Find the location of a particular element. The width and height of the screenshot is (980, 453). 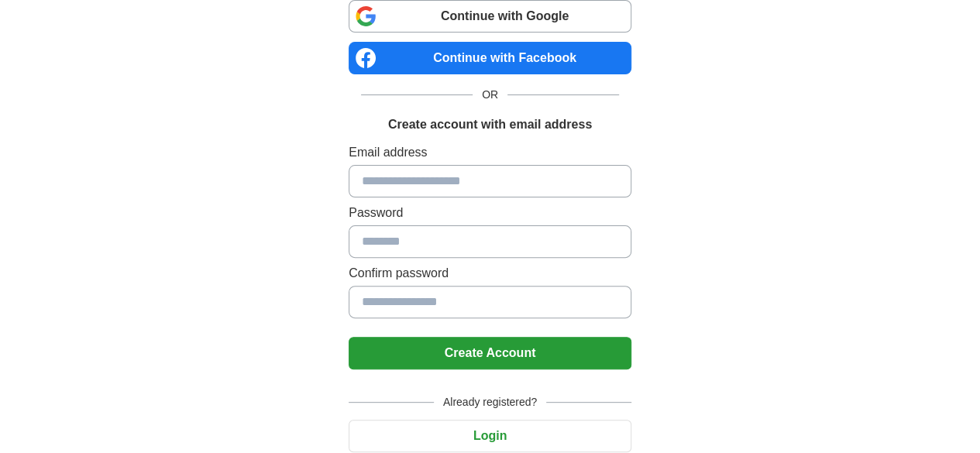

label: Email address is located at coordinates (490, 153).